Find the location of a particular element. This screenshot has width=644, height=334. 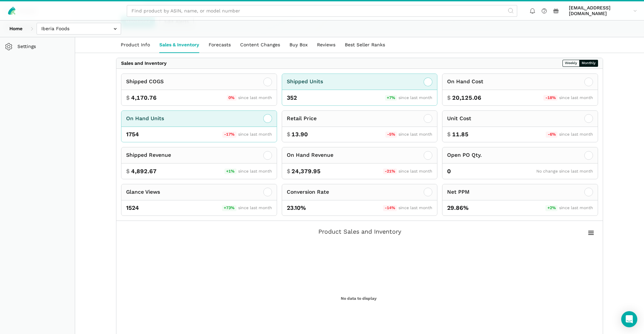

span: +7% is located at coordinates (392, 98).